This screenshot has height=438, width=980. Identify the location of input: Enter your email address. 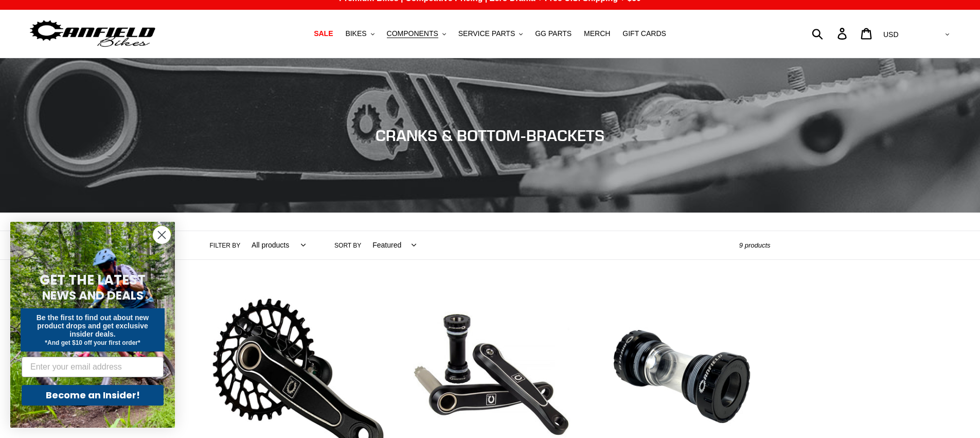
(93, 367).